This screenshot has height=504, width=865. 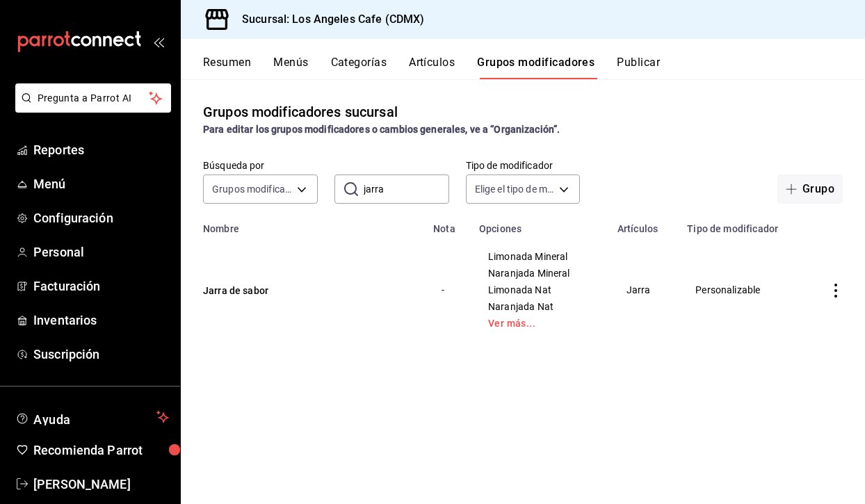 What do you see at coordinates (93, 98) in the screenshot?
I see `span: Pregunta a Parrot AI` at bounding box center [93, 98].